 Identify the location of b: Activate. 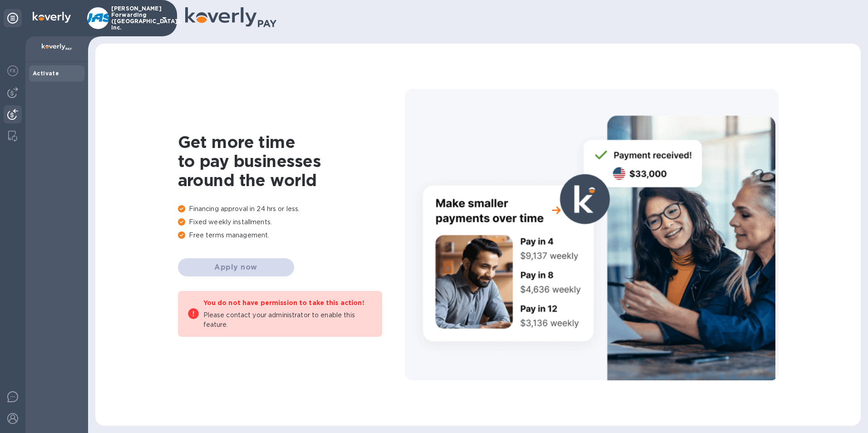
(46, 73).